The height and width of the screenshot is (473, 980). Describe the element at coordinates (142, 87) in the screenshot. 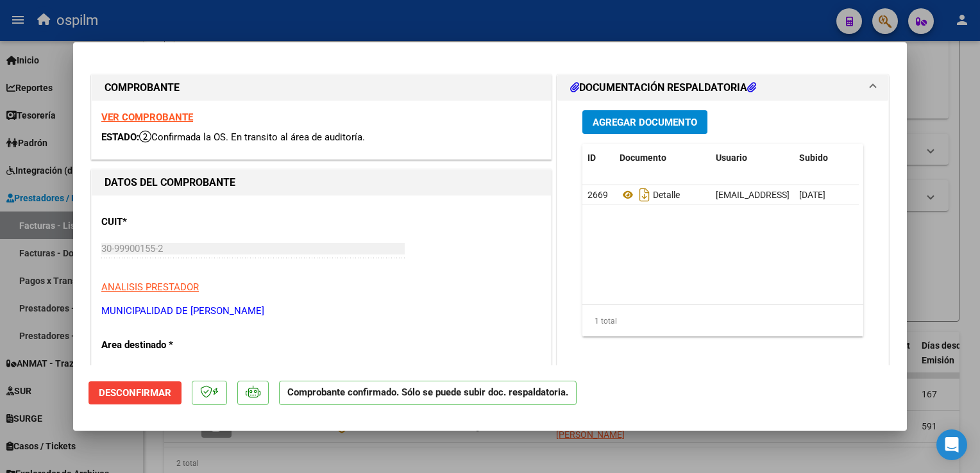

I see `strong: COMPROBANTE` at that location.